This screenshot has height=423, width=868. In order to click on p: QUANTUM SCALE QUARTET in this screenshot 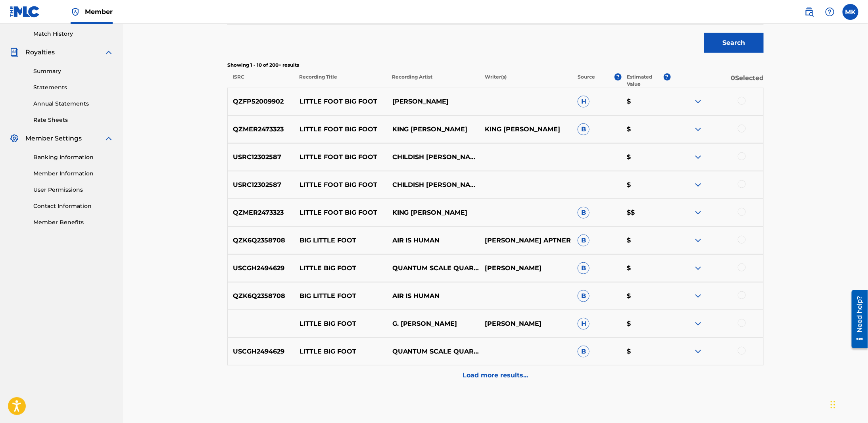, I will do `click(433, 268)`.